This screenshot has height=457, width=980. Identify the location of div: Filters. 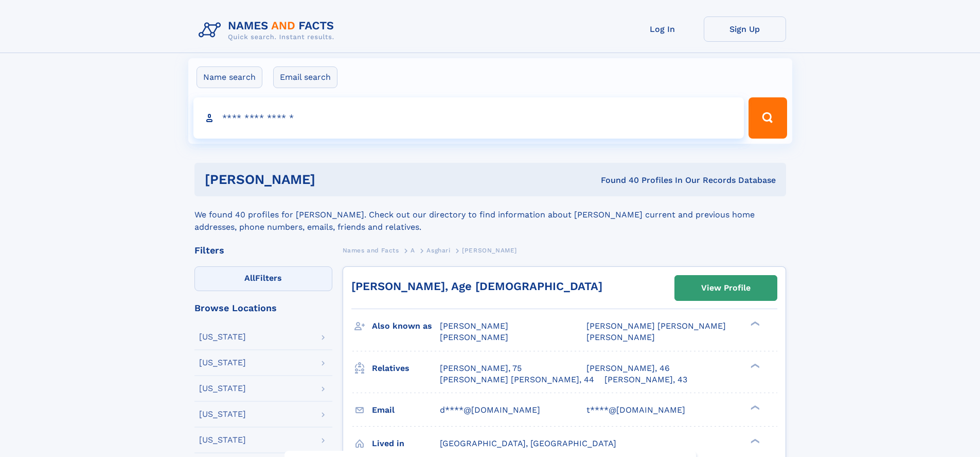
(264, 250).